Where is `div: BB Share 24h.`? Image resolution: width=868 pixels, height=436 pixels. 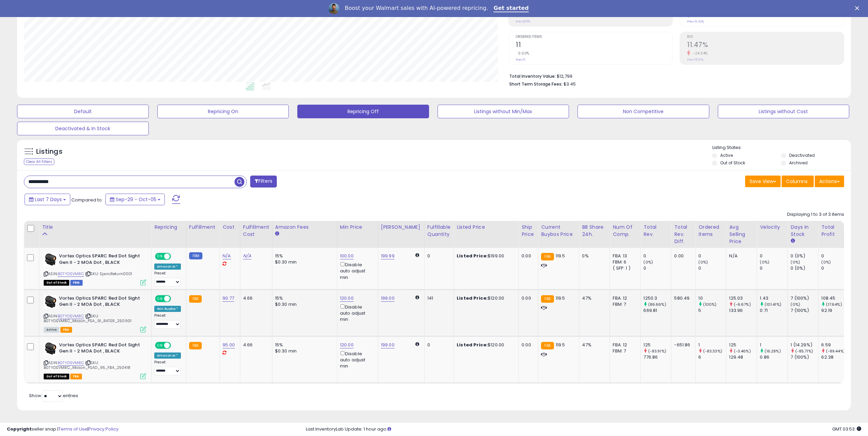 div: BB Share 24h. is located at coordinates (594, 231).